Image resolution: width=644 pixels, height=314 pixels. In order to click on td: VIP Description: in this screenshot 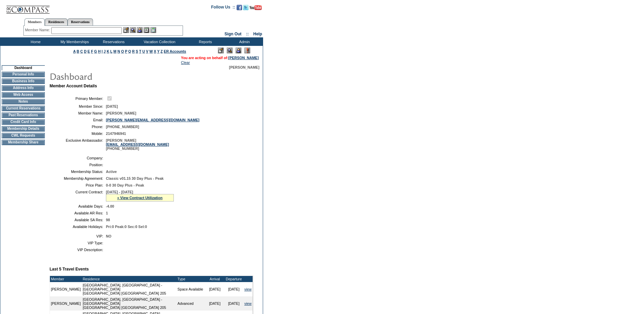, I will do `click(78, 250)`.